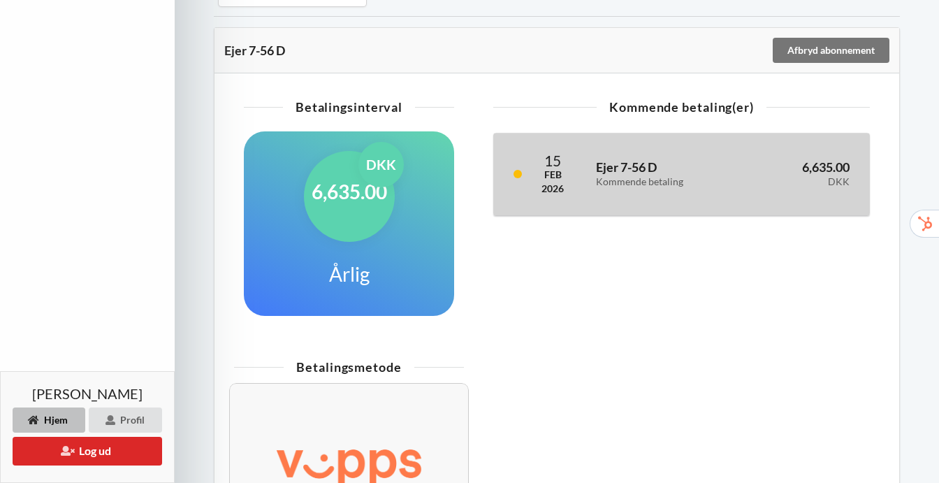 Image resolution: width=939 pixels, height=483 pixels. I want to click on div: Hjem, so click(49, 420).